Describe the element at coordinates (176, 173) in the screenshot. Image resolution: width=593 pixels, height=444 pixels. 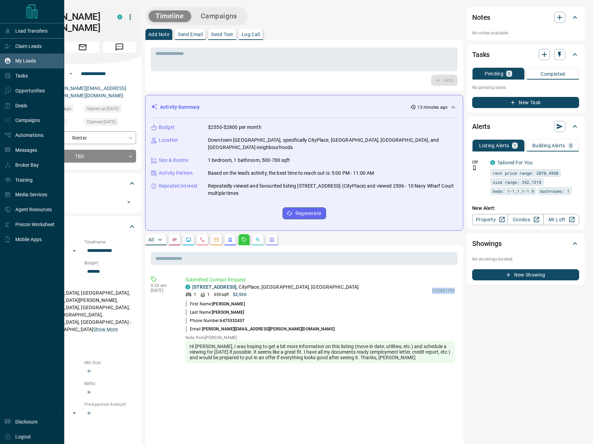
I see `p: Activity Pattern` at that location.